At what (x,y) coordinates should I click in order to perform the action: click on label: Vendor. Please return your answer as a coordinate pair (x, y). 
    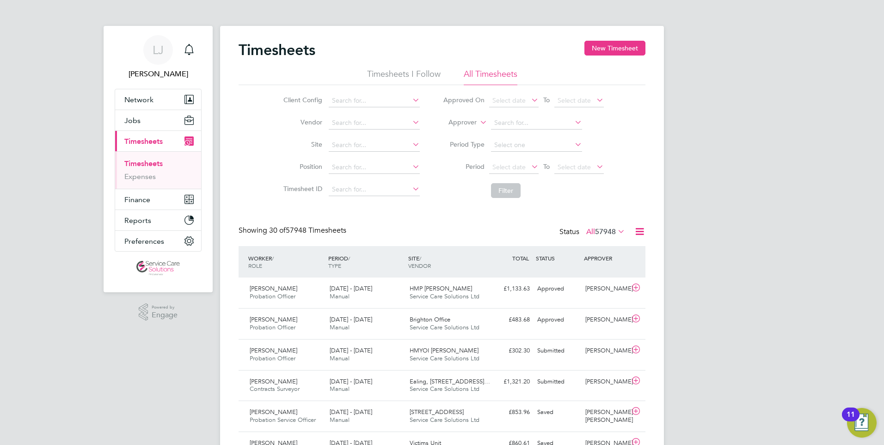
    Looking at the image, I should click on (302, 122).